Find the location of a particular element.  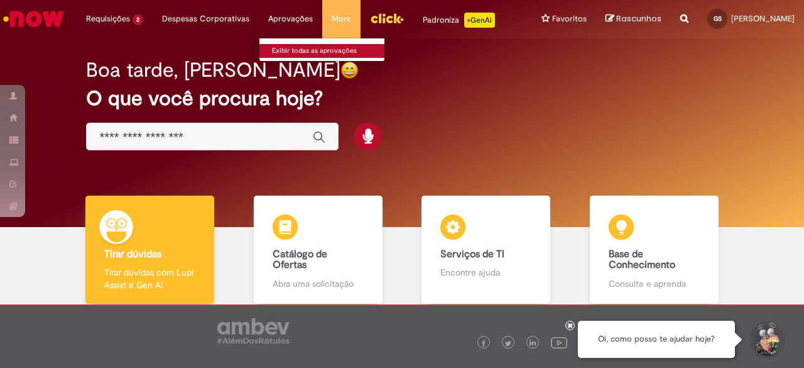

span: Rascunhos is located at coordinates (639, 18).